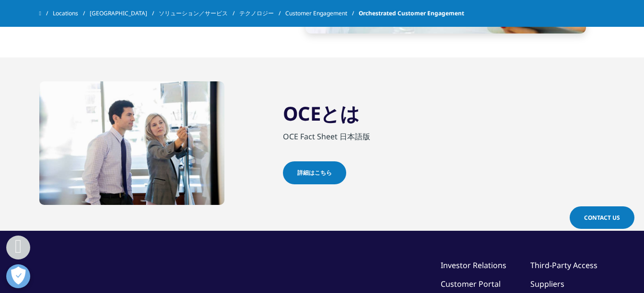 This screenshot has width=644, height=293. Describe the element at coordinates (71, 13) in the screenshot. I see `a: Locations` at that location.